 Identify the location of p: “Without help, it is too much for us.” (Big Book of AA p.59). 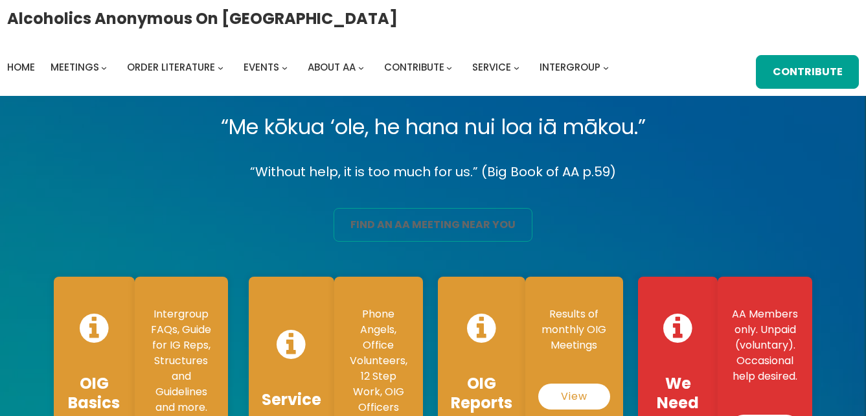
(433, 172).